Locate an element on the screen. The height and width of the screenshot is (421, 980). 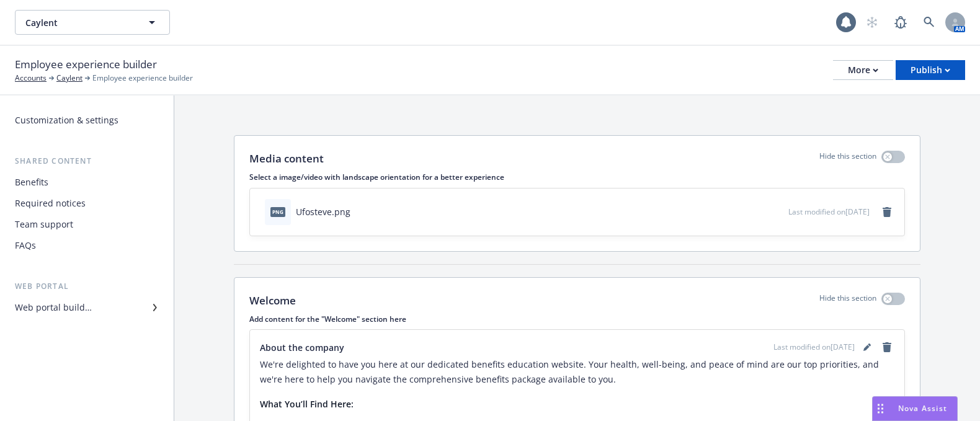
button: Publish is located at coordinates (931, 70).